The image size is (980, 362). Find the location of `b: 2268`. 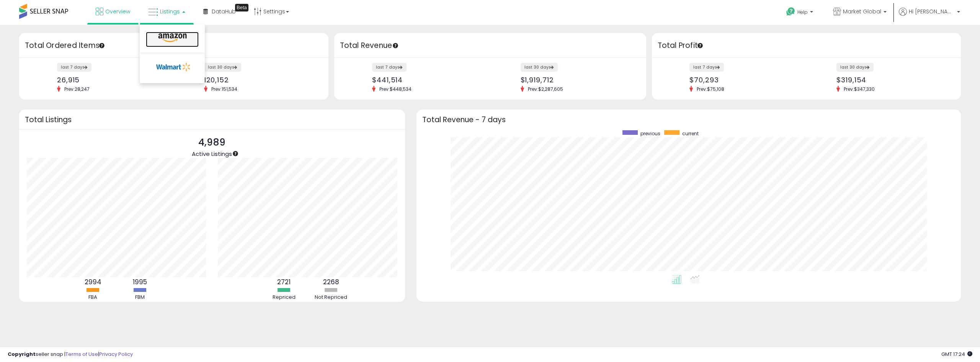

b: 2268 is located at coordinates (331, 282).